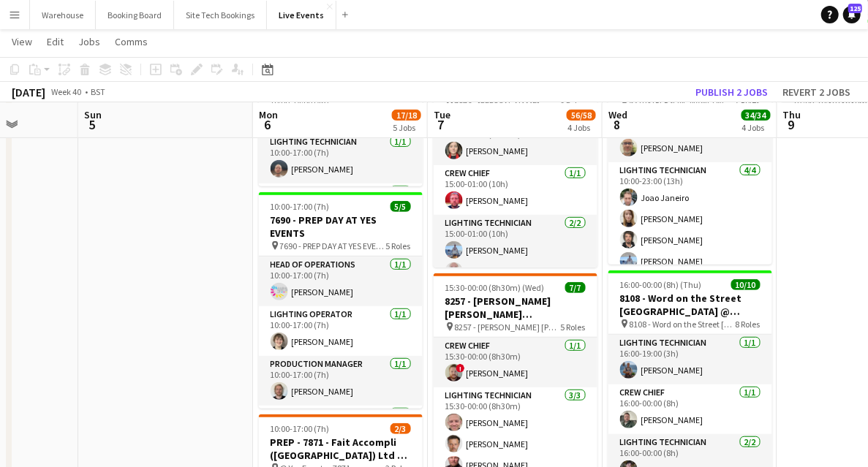 The height and width of the screenshot is (467, 868). I want to click on span: 15:30-00:00 (8h30m) (Wed), so click(495, 288).